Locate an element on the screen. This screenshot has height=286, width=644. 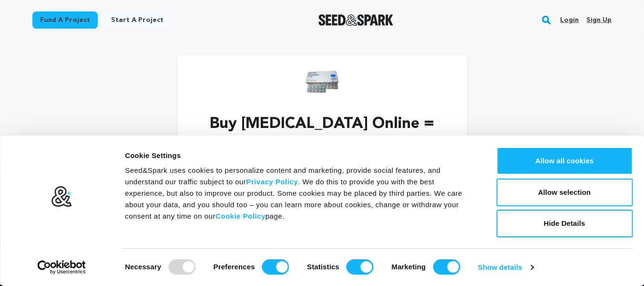
a: Privacy Policy is located at coordinates (272, 182).